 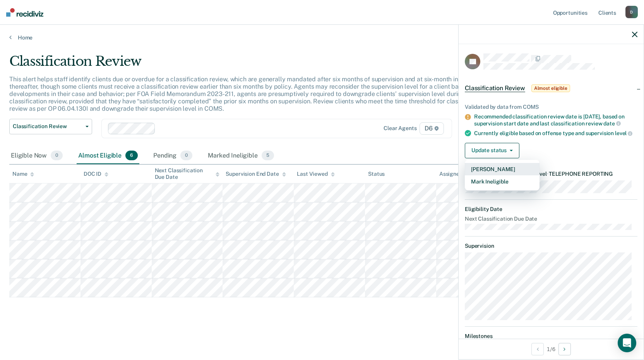 I want to click on span: level, so click(x=624, y=133).